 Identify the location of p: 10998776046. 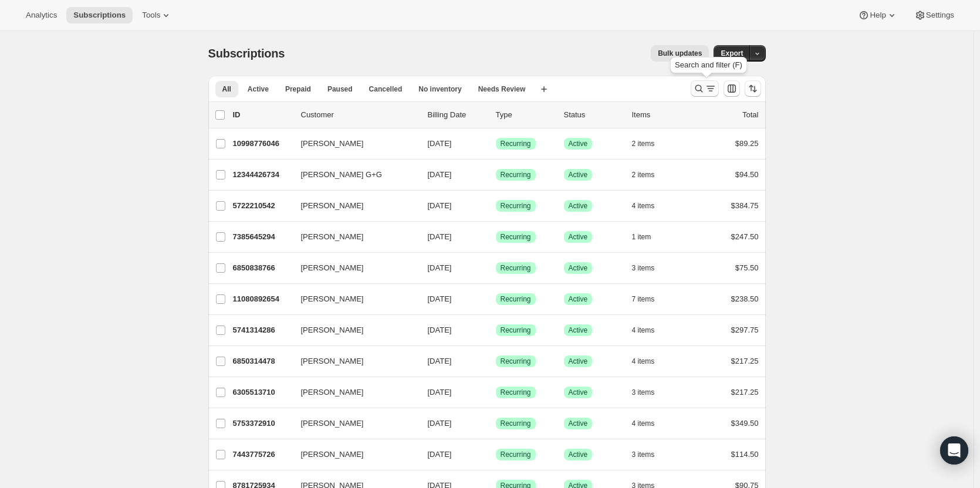
(262, 144).